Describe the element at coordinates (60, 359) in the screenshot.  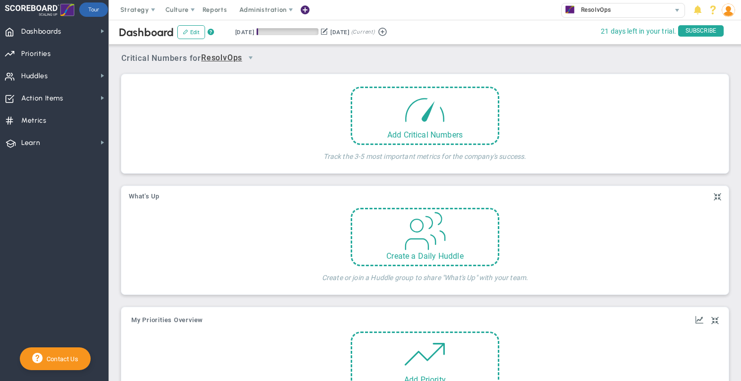
I see `span: Contact Us` at that location.